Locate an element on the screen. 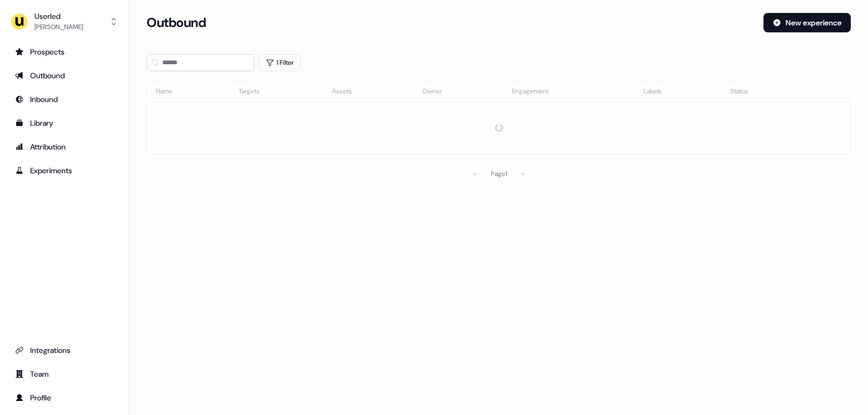 The image size is (868, 415). div: Userled is located at coordinates (59, 16).